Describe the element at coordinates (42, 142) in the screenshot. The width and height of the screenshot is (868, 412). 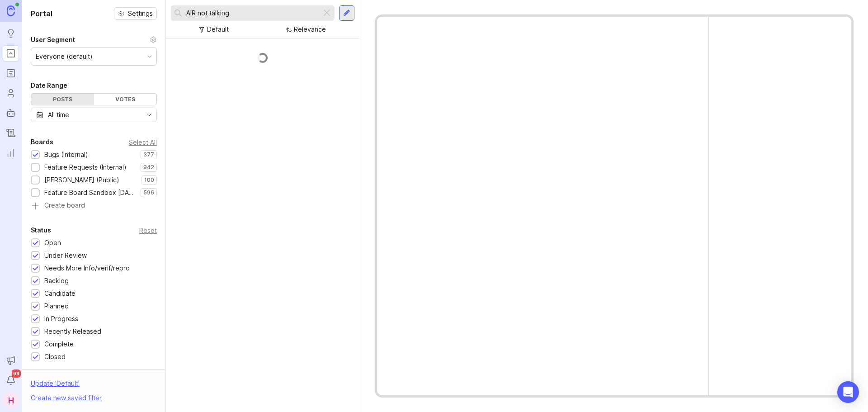
I see `div: Boards` at that location.